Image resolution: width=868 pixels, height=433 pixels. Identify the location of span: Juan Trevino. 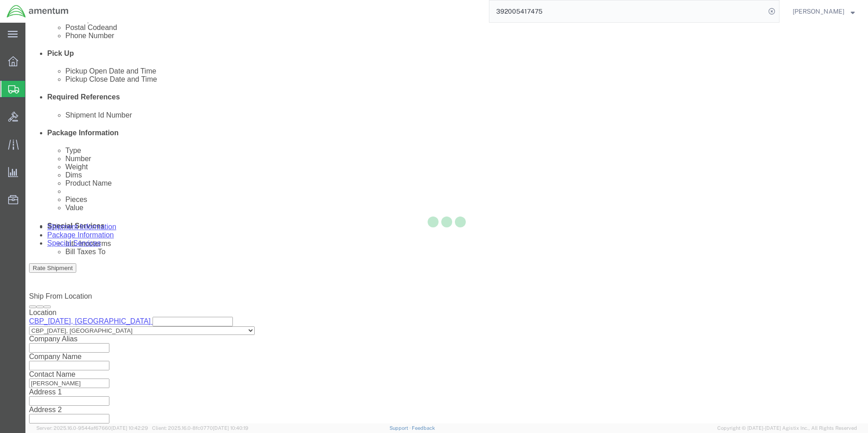
(818, 12).